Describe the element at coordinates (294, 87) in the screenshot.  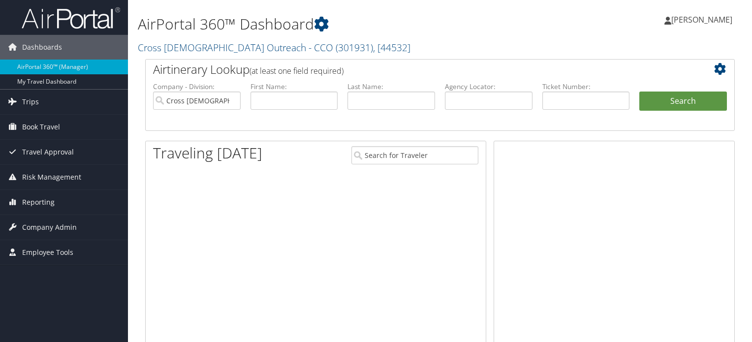
I see `label: First Name:` at that location.